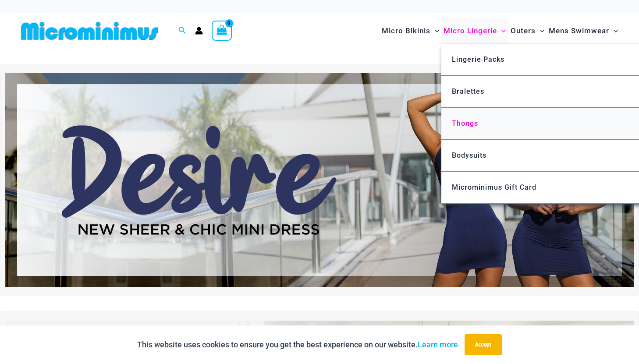 The image size is (639, 364). What do you see at coordinates (475, 31) in the screenshot?
I see `a: Micro LingerieMenu ToggleMenu Toggle` at bounding box center [475, 31].